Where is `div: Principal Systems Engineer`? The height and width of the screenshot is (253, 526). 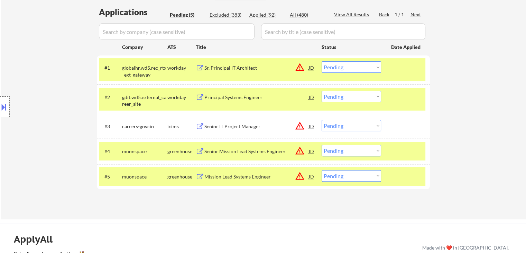 div: Principal Systems Engineer is located at coordinates (257, 97).